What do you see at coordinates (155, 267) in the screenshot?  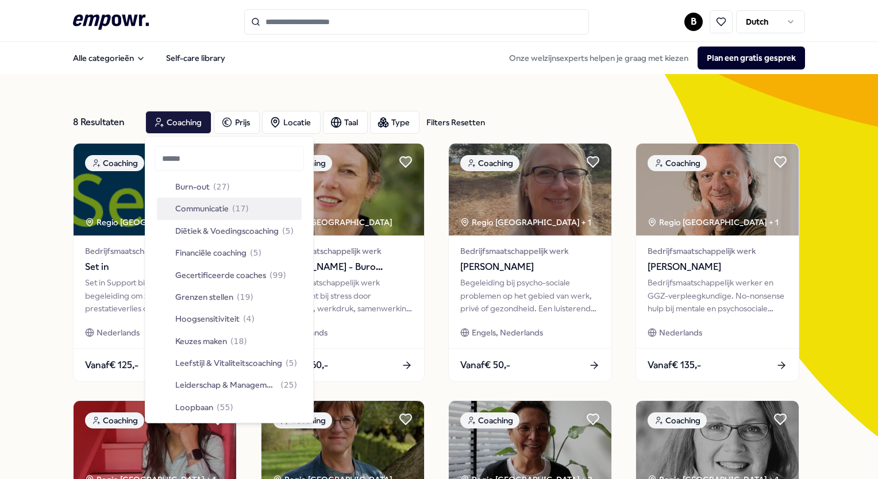 I see `span: Set in` at bounding box center [155, 267].